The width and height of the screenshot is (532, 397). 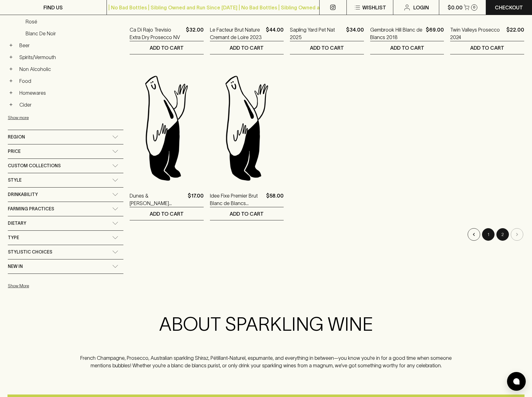 I want to click on button: page 2, so click(x=503, y=234).